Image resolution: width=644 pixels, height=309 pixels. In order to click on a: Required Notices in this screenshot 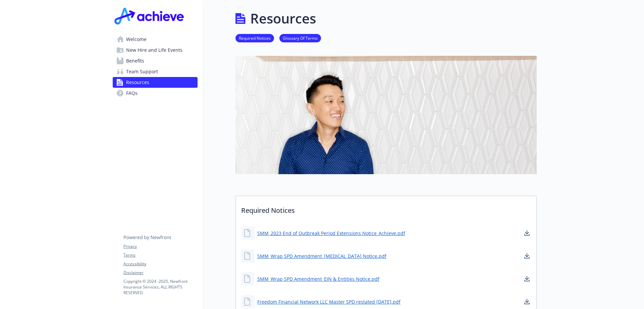, I will do `click(255, 37)`.